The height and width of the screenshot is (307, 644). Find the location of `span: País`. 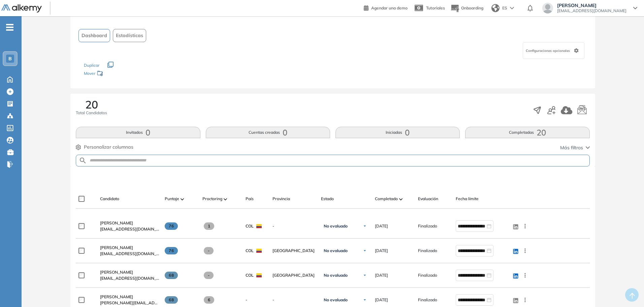

span: País is located at coordinates (250, 199).